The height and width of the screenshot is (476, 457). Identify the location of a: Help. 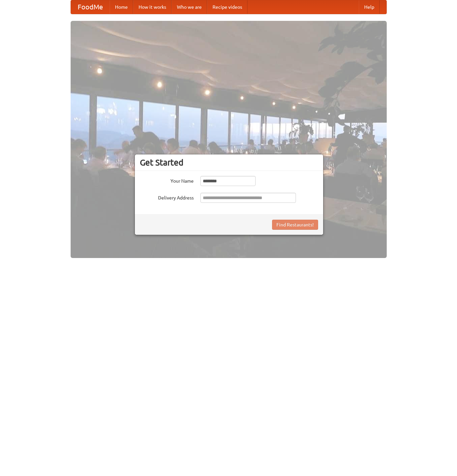
(369, 7).